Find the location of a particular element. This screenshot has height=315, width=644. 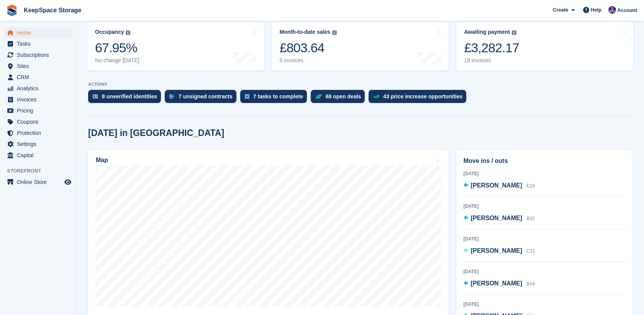

div: 67.95% is located at coordinates (117, 47).